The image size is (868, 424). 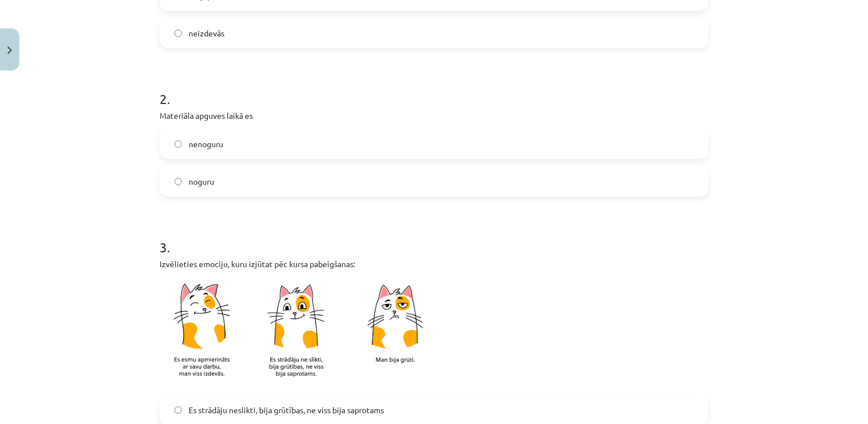 I want to click on h1: 2 ., so click(x=434, y=89).